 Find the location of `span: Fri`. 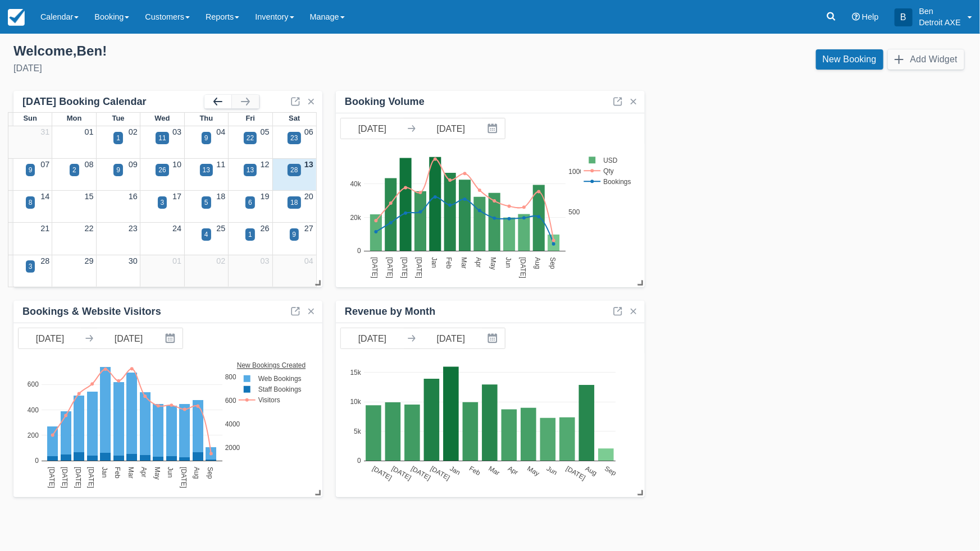

span: Fri is located at coordinates (250, 118).